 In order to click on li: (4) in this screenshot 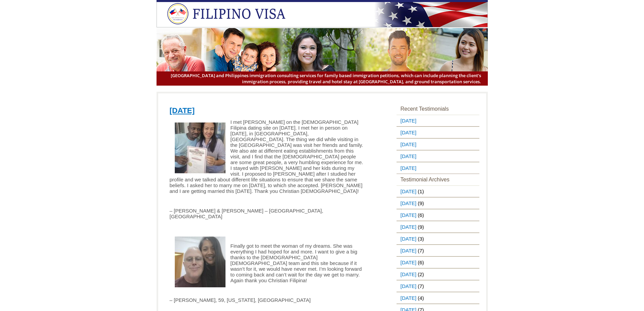, I will do `click(438, 297)`.